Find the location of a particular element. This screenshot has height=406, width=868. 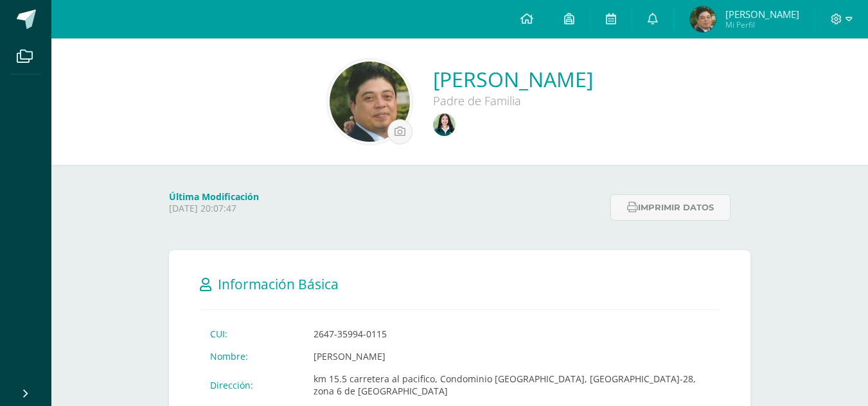

div: Padre de Familia is located at coordinates (512, 101).